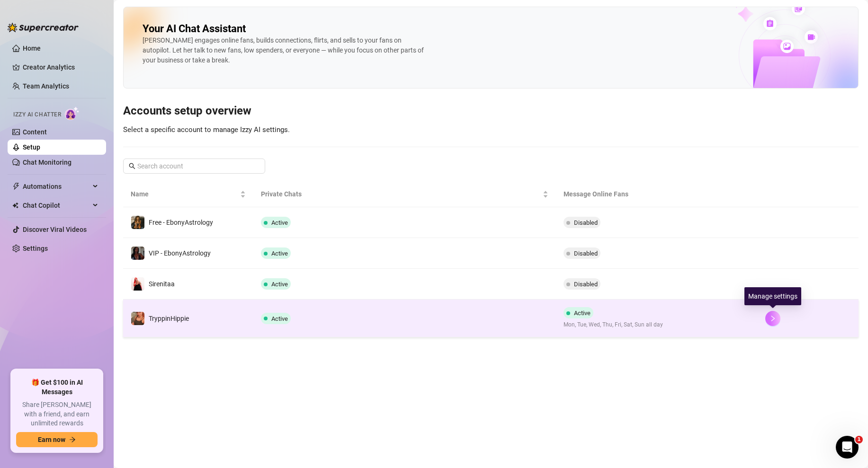 Image resolution: width=868 pixels, height=468 pixels. Describe the element at coordinates (657, 194) in the screenshot. I see `th: Message Online Fans` at that location.